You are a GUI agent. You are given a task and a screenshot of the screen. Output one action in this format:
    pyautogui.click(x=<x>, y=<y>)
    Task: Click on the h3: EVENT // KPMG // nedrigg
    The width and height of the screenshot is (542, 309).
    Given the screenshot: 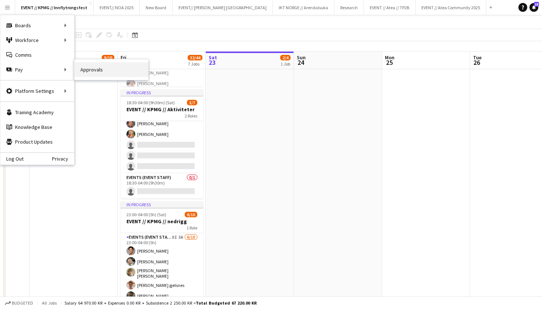 What is the action you would take?
    pyautogui.click(x=162, y=222)
    